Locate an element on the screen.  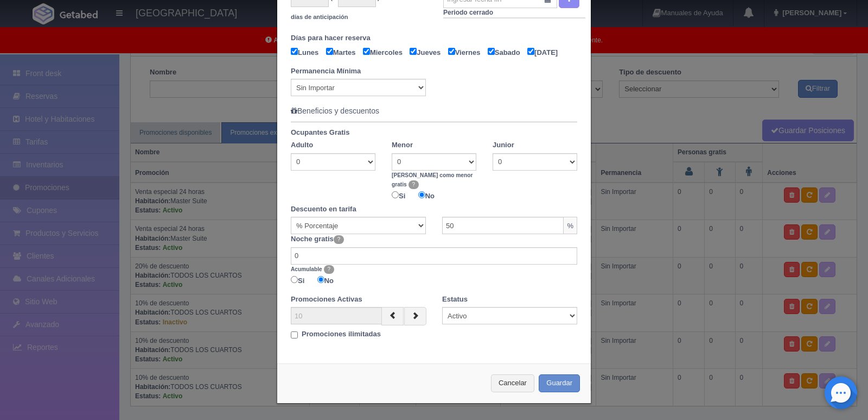
label: Ocupantes Gratis is located at coordinates (434, 132).